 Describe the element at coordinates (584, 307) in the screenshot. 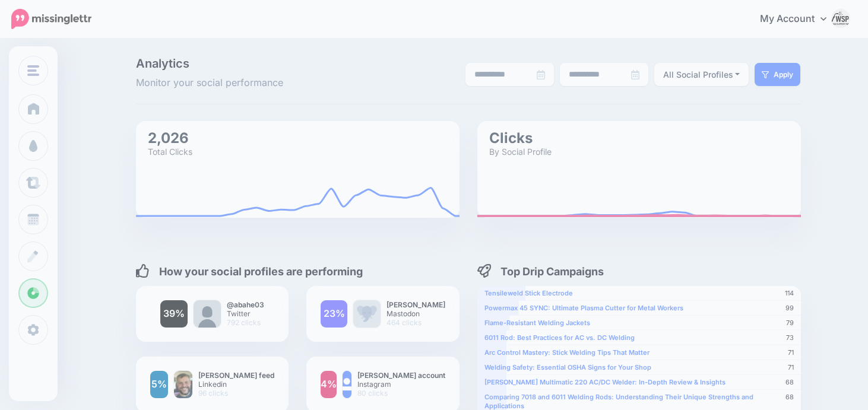

I see `b: Powermax 45 SYNC: Ultimate Plasma Cutter for Metal Workers` at that location.